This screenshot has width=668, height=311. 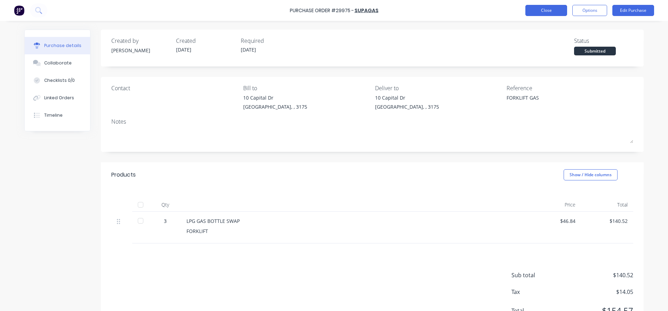 What do you see at coordinates (547, 10) in the screenshot?
I see `button: Close` at bounding box center [547, 10].